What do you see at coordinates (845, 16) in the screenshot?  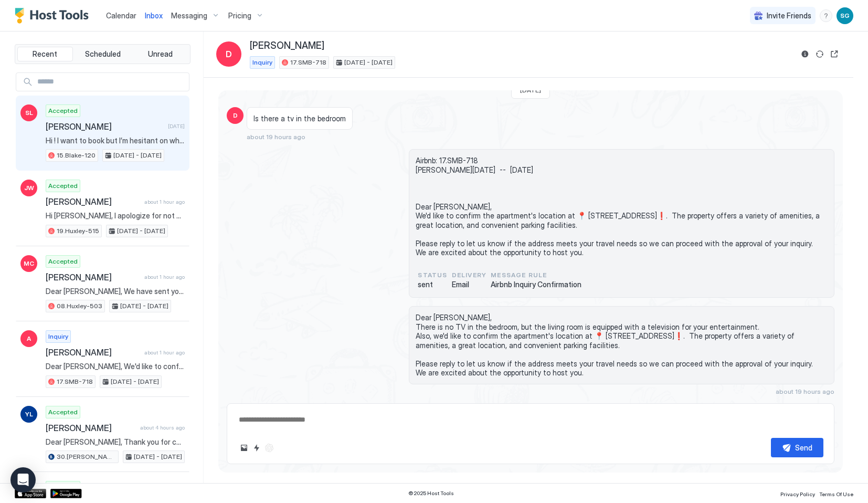 I see `div: User profile` at bounding box center [845, 16].